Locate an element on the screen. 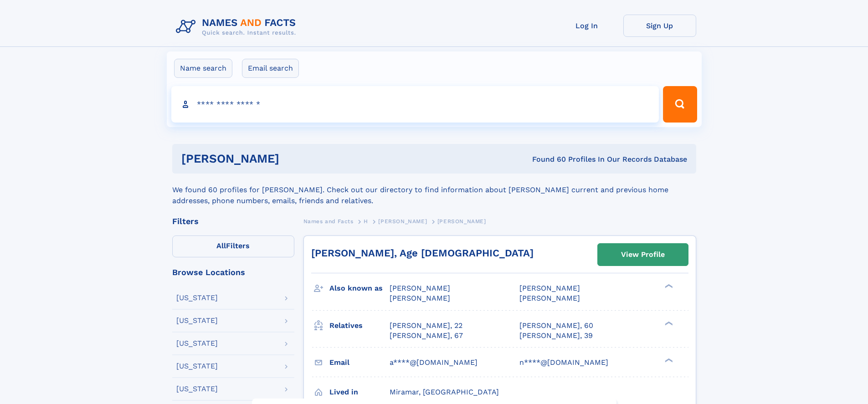  label: Filters is located at coordinates (233, 246).